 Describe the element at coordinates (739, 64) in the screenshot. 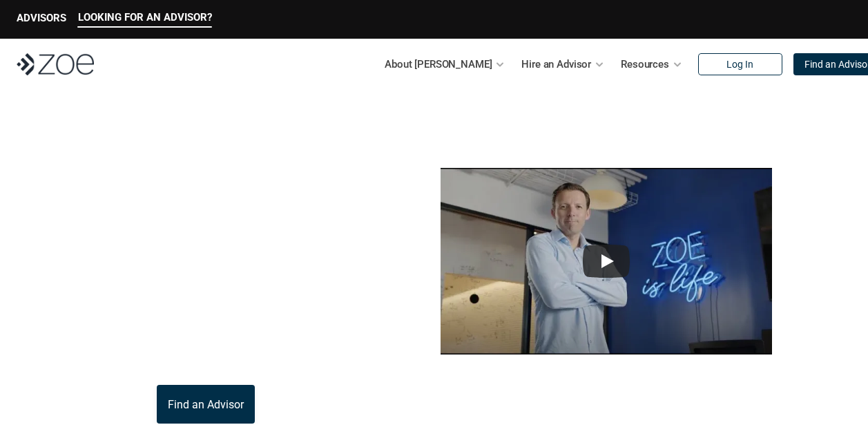

I see `p: Log In` at that location.